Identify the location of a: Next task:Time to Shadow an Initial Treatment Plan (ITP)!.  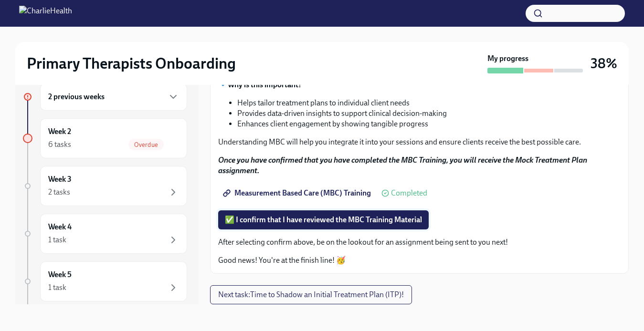
(311, 295).